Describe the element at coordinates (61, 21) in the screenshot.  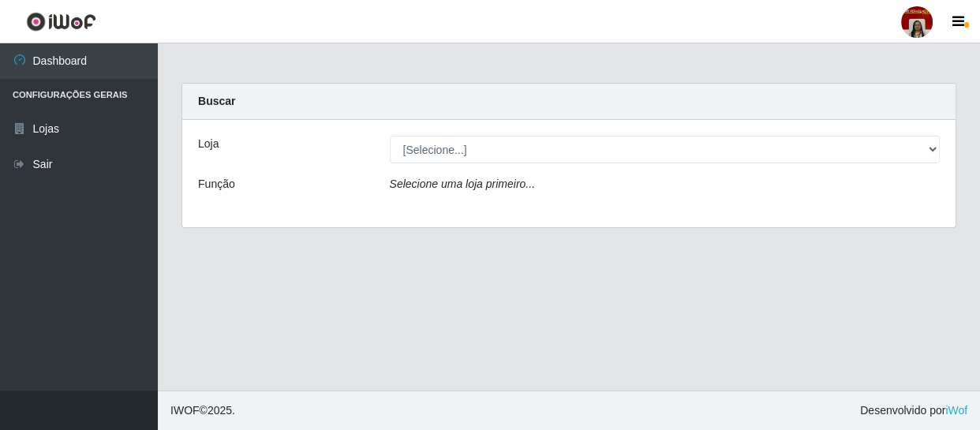
I see `img: CoreUI Logo` at that location.